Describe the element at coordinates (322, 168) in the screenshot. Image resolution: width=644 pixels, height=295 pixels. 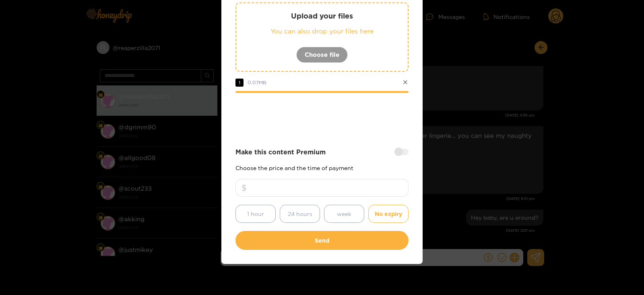
I see `p: Choose the price and the time of payment` at that location.